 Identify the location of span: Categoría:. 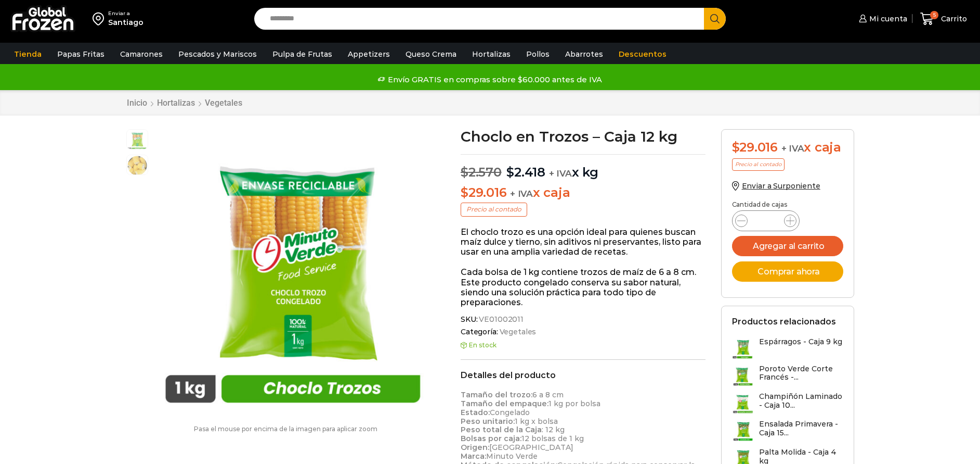
(583, 332).